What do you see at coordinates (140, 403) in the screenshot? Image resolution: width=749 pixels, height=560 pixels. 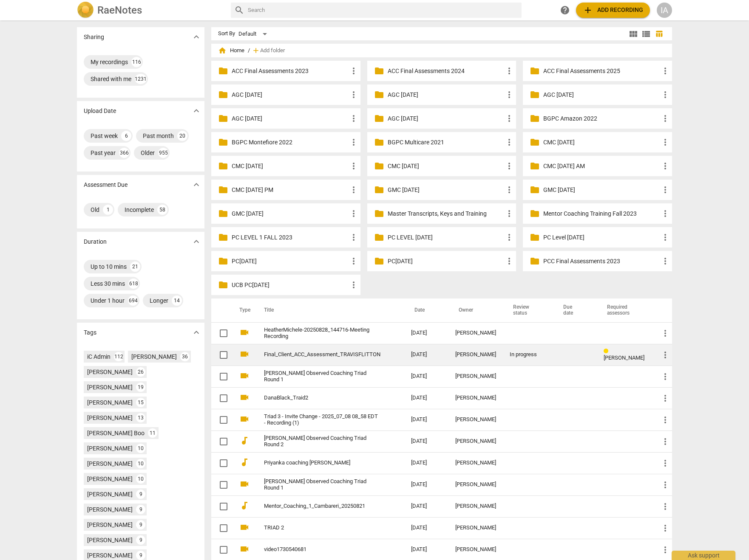 I see `div: 15` at bounding box center [140, 403].